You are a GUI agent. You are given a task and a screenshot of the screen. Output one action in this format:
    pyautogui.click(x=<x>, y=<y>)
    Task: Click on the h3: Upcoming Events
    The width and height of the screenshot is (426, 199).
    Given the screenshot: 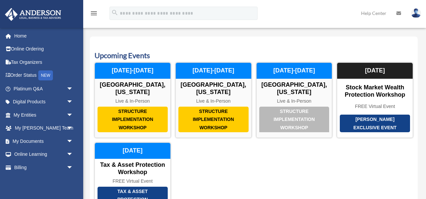 What is the action you would take?
    pyautogui.click(x=254, y=56)
    